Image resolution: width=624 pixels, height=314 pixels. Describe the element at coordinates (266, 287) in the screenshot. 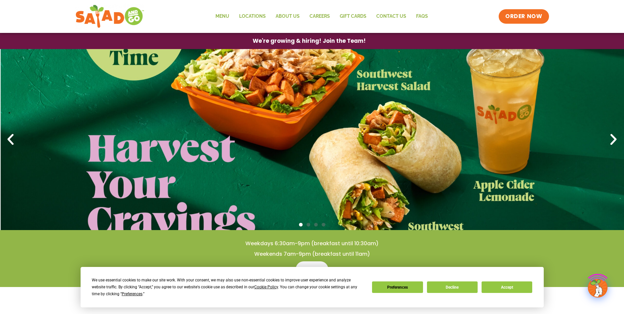

I see `span: Cookie Policy` at that location.